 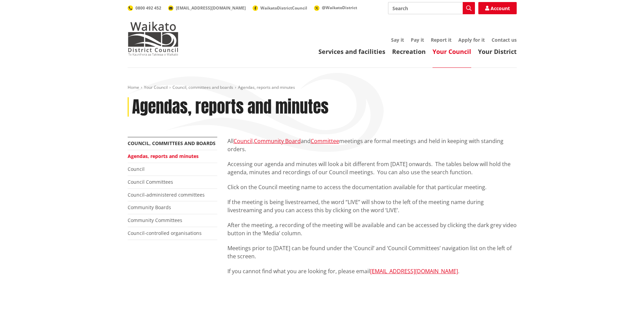 I want to click on a: Home, so click(x=133, y=87).